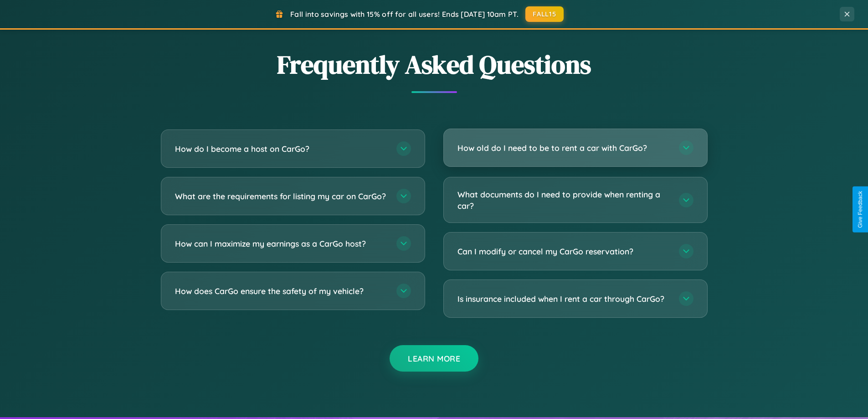  I want to click on h3: How can I maximize my earnings as a CarGo host?, so click(281, 244).